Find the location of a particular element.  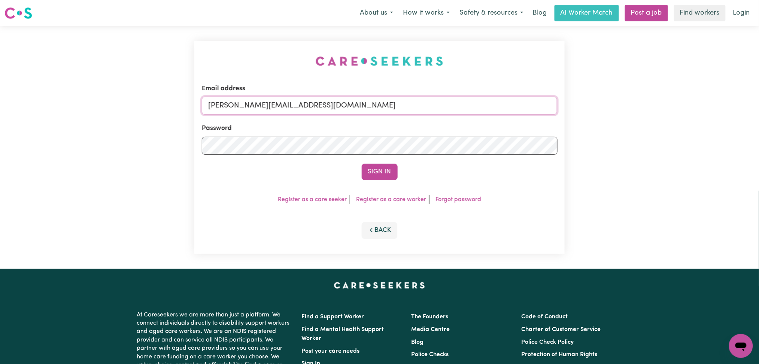

img: Careseekers logo is located at coordinates (18, 13).